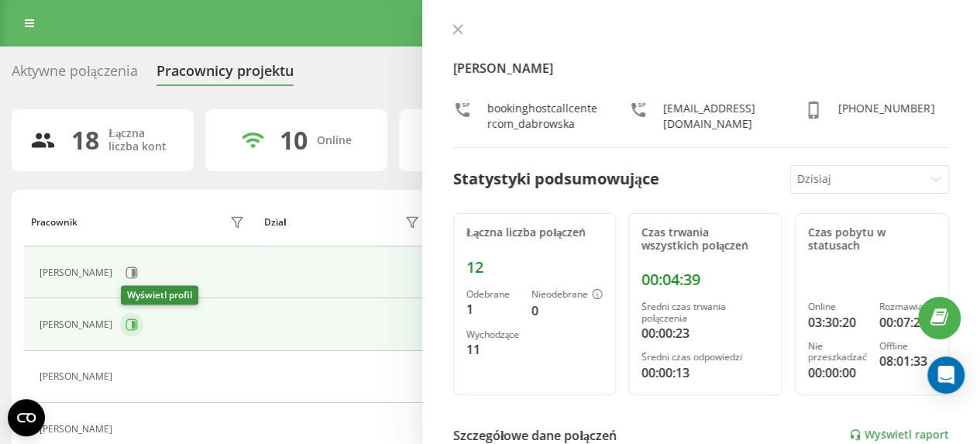  Describe the element at coordinates (704, 279) in the screenshot. I see `div: 00:04:39` at that location.